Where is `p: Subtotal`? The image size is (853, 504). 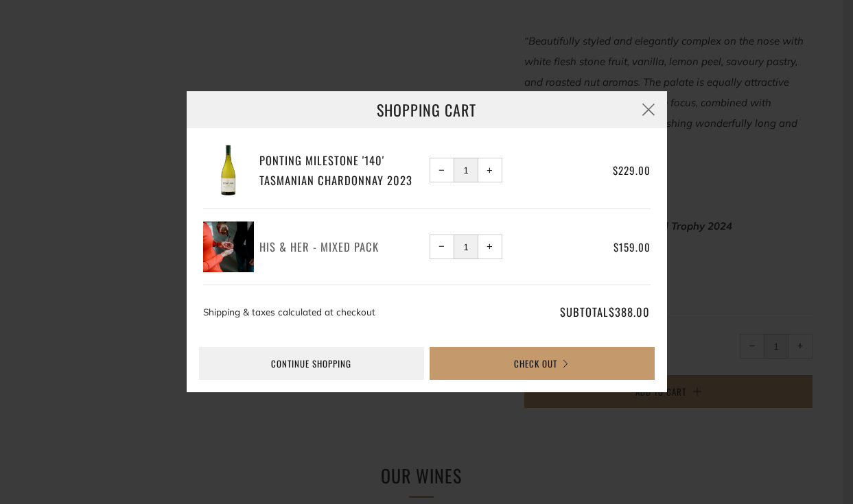
p: Subtotal is located at coordinates (578, 312).